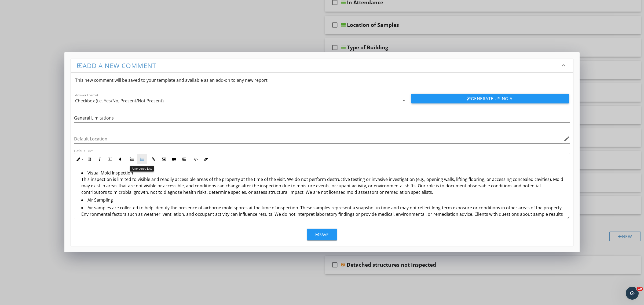 This screenshot has width=644, height=305. Describe the element at coordinates (322, 235) in the screenshot. I see `div: Save` at that location.